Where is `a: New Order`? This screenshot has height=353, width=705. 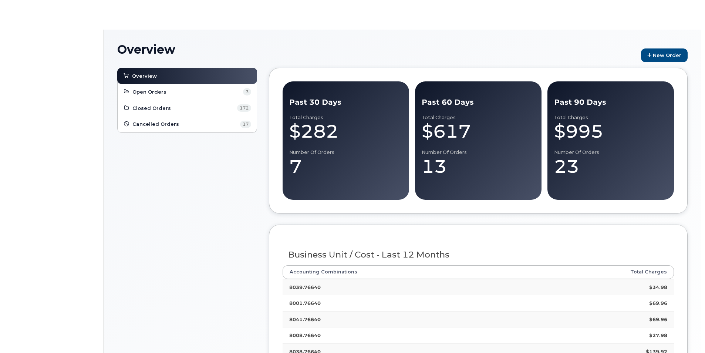
a: New Order is located at coordinates (664, 55).